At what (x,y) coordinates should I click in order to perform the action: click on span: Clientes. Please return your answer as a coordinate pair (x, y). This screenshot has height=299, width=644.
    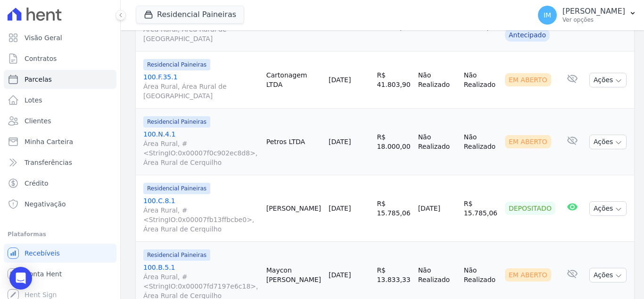
    Looking at the image, I should click on (38, 121).